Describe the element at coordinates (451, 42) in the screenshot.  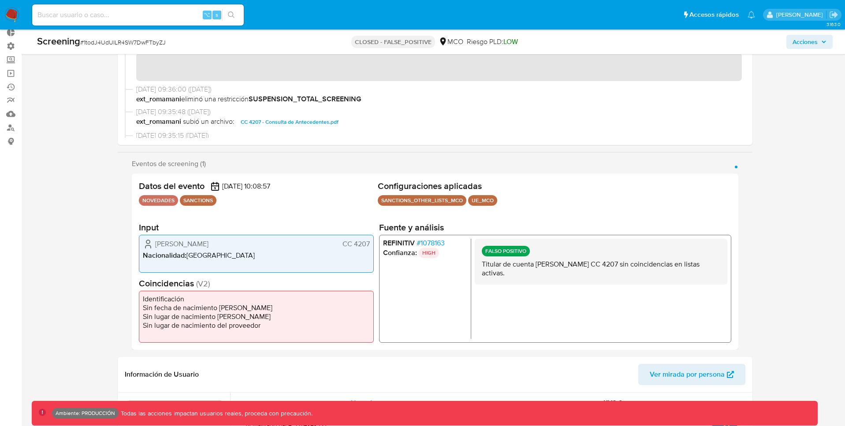
I see `div: MCO` at that location.